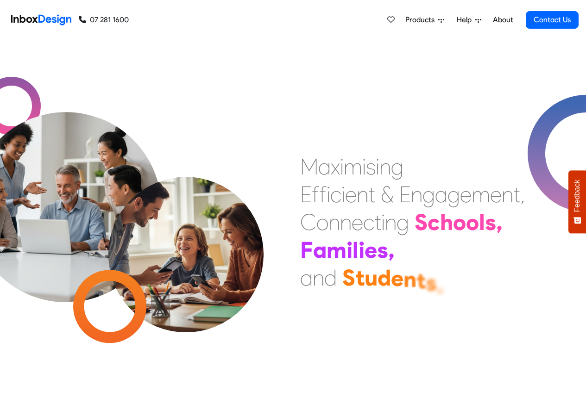 The height and width of the screenshot is (404, 586). I want to click on div: x, so click(335, 167).